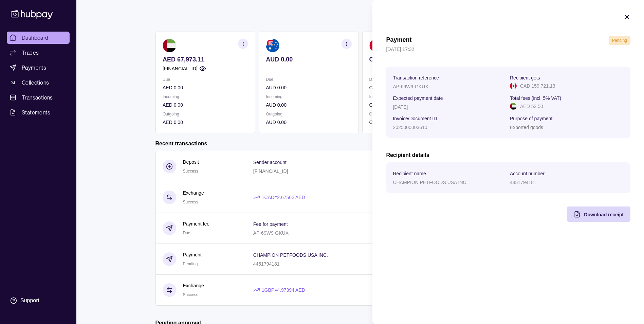 The image size is (644, 324). I want to click on p: 2025000003610, so click(410, 128).